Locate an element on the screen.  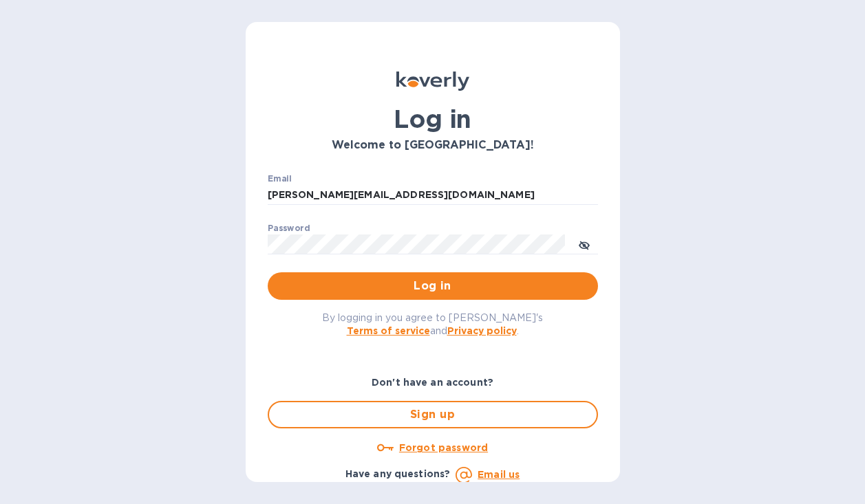
b: Don't have an account? is located at coordinates (432, 382).